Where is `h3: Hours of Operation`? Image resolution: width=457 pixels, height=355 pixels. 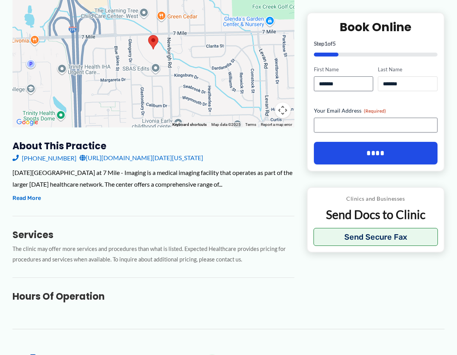
h3: Hours of Operation is located at coordinates (153, 296).